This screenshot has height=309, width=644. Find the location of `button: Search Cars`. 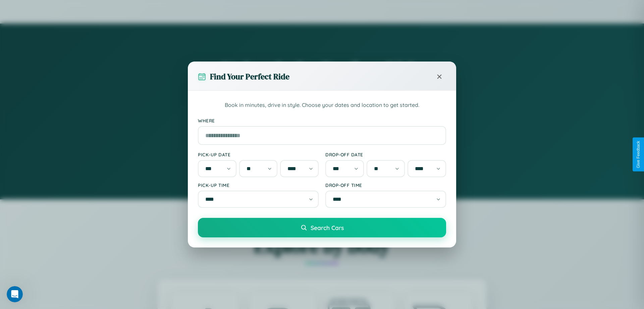

button: Search Cars is located at coordinates (322, 227).